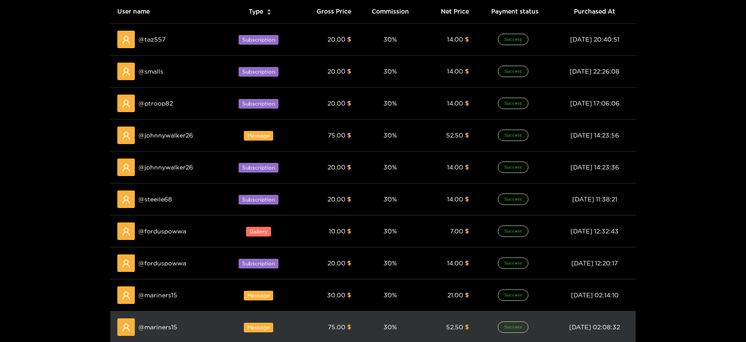  Describe the element at coordinates (258, 232) in the screenshot. I see `span: Gallery` at that location.